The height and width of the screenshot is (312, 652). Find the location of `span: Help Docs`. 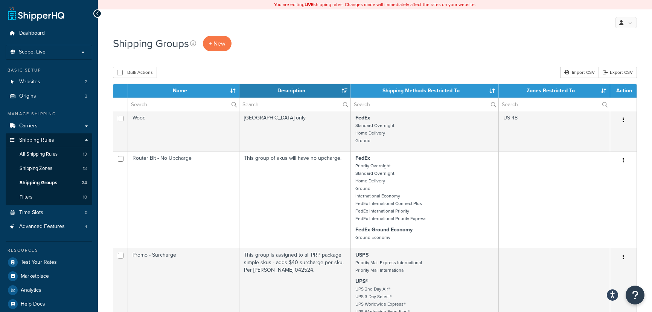

span: Help Docs is located at coordinates (33, 304).